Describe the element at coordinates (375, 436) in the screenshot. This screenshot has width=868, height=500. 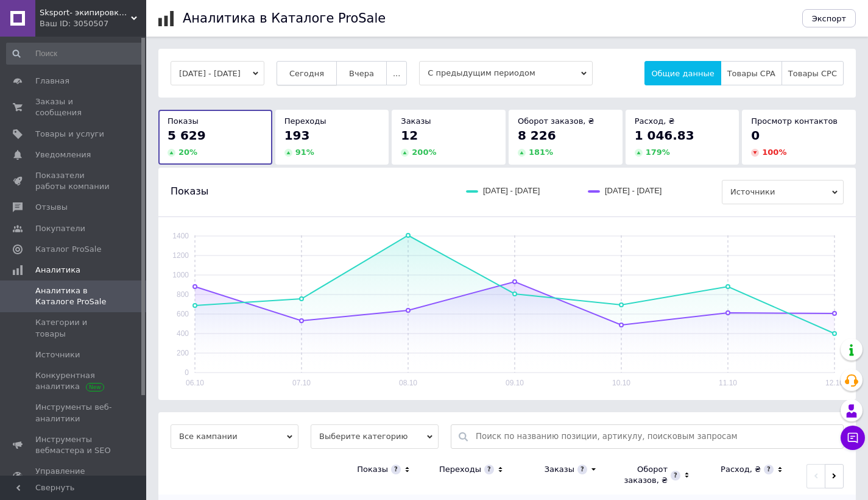
I see `span: Выберите категорию` at that location.